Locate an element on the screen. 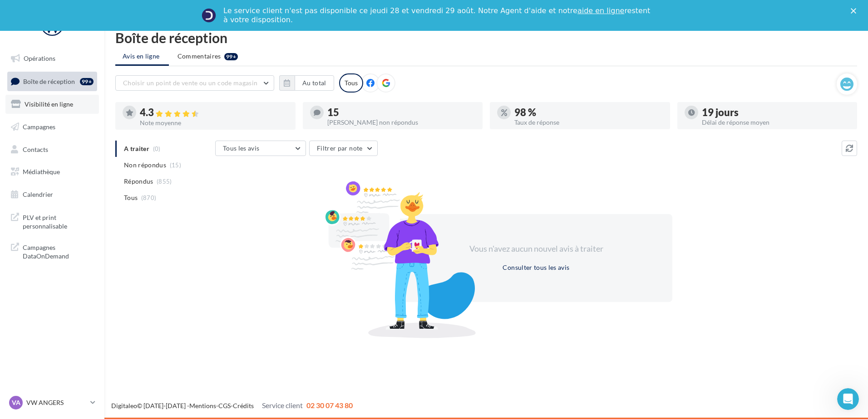  div: Vous n'avez aucun nouvel avis à traiter is located at coordinates (536, 249).